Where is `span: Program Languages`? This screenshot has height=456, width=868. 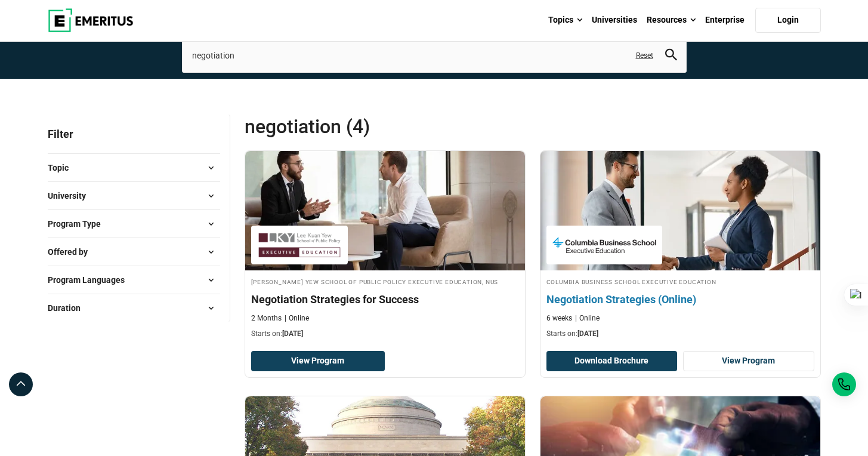
span: Program Languages is located at coordinates (91, 280).